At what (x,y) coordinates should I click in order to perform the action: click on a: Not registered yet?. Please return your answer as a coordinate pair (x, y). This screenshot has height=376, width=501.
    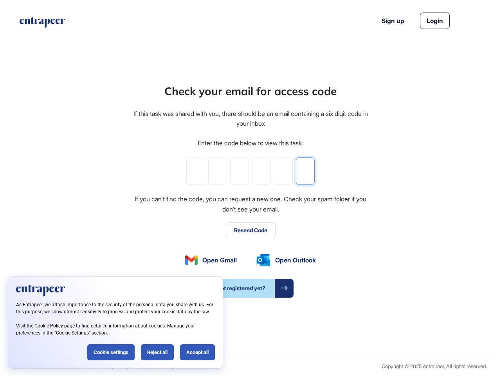
    Looking at the image, I should click on (250, 288).